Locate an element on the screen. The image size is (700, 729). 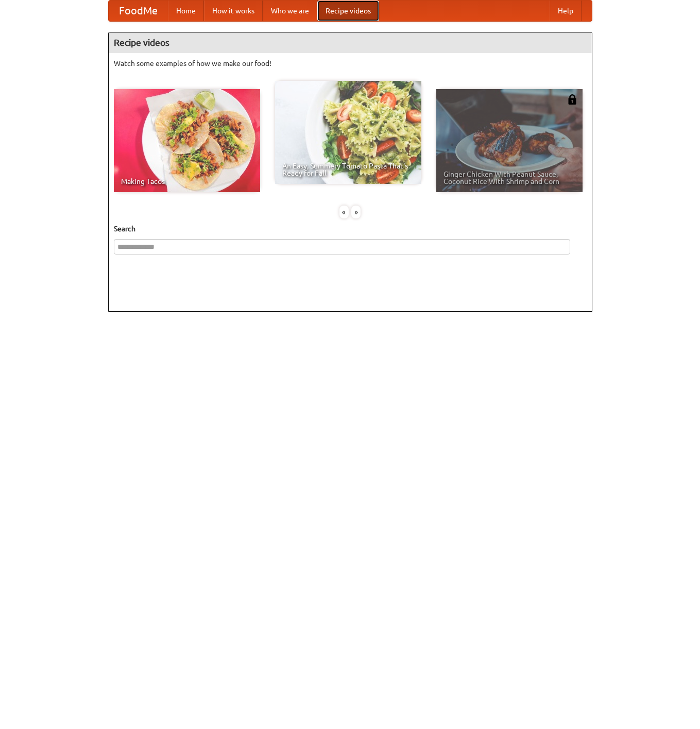
a: Home is located at coordinates (186, 11).